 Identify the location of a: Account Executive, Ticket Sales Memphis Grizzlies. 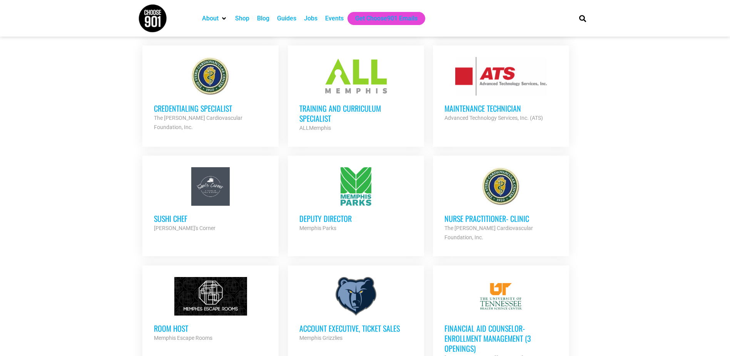
(356, 310).